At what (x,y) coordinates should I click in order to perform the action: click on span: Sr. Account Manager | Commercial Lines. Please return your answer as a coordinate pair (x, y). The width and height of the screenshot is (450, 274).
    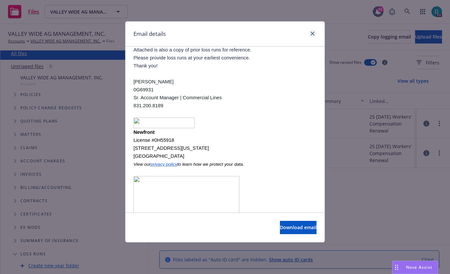
    Looking at the image, I should click on (177, 98).